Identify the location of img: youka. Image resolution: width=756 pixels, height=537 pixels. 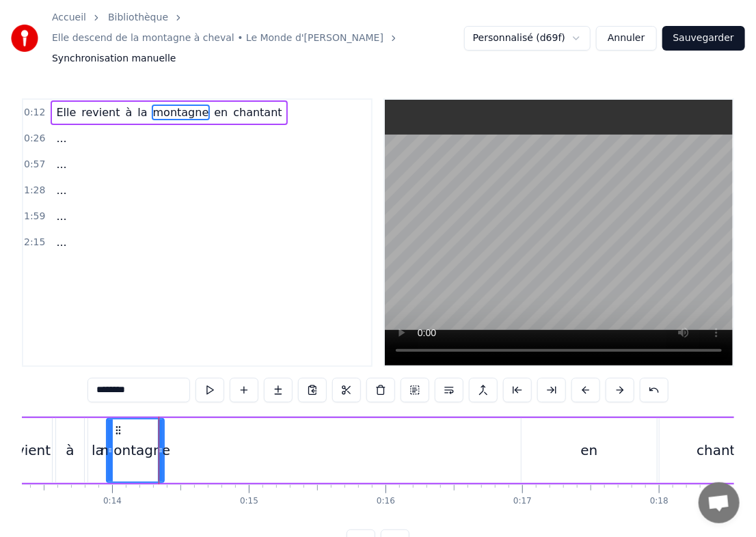
(25, 39).